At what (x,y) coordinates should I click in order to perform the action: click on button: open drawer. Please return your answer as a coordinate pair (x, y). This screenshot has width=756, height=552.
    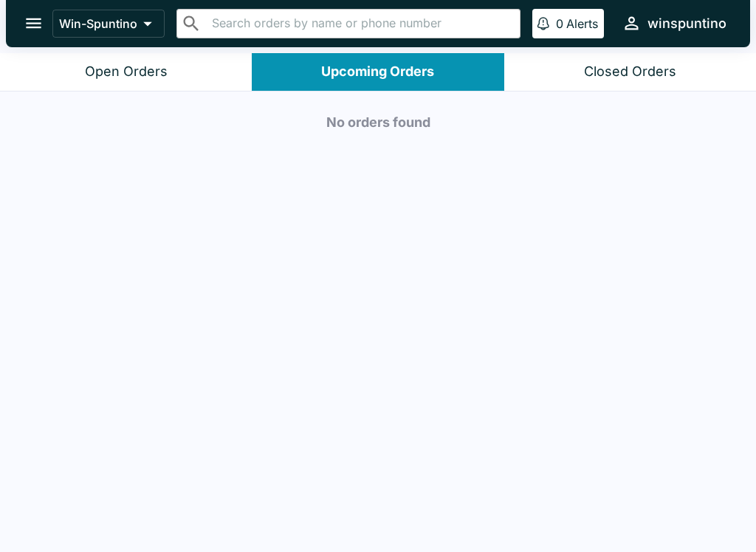
    Looking at the image, I should click on (34, 23).